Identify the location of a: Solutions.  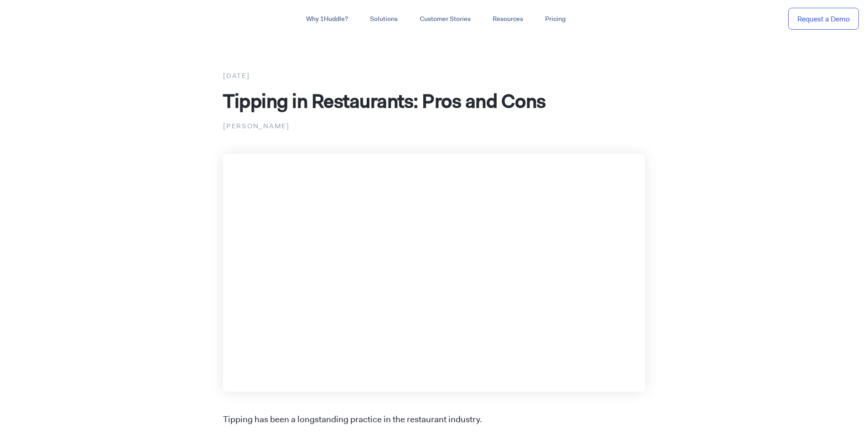
(384, 19).